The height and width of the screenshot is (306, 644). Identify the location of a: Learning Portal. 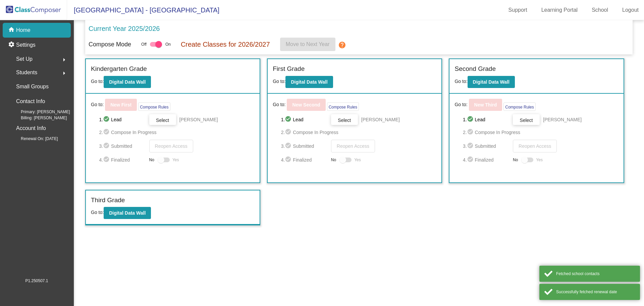
(560, 10).